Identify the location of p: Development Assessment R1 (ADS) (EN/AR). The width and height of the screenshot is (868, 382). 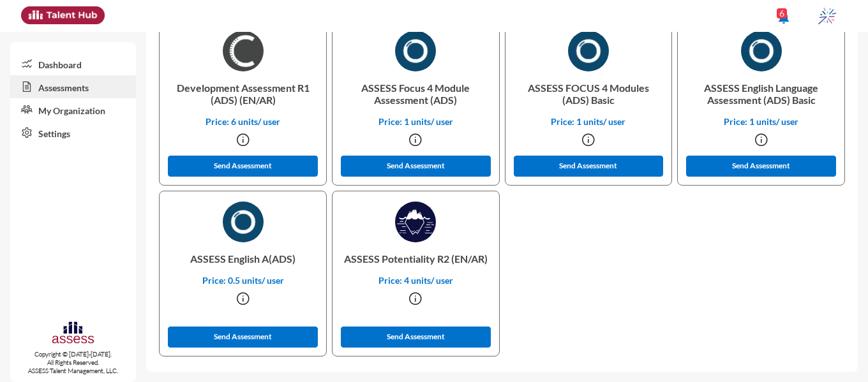
(243, 94).